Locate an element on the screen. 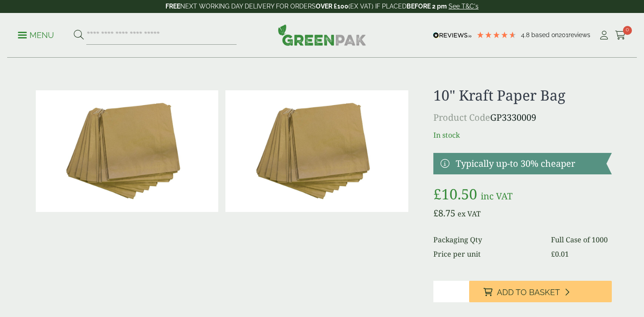 This screenshot has height=317, width=644. bdi: 8.75 is located at coordinates (444, 213).